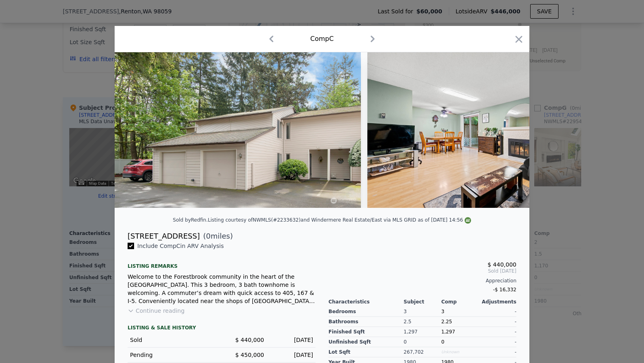 The image size is (644, 363). I want to click on div: Bedrooms, so click(366, 312).